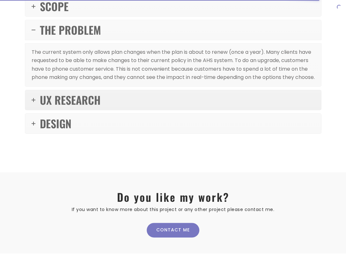 This screenshot has height=254, width=346. Describe the element at coordinates (173, 30) in the screenshot. I see `a: THE PROBLEM` at that location.